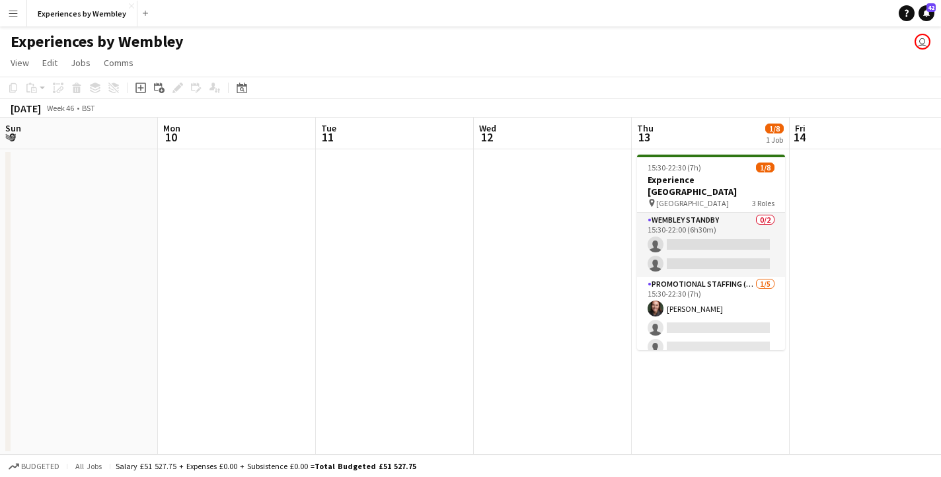 The width and height of the screenshot is (941, 477). What do you see at coordinates (799, 137) in the screenshot?
I see `span: 14` at bounding box center [799, 137].